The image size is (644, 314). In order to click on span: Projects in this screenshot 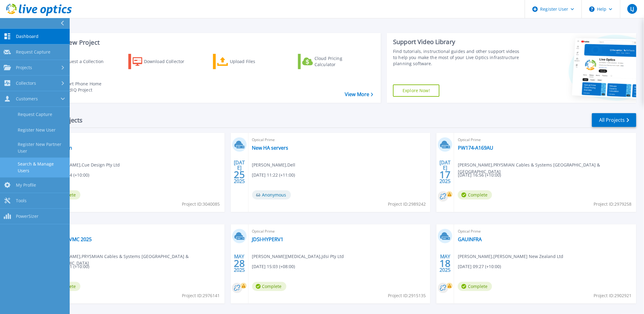, I will do `click(24, 68)`.